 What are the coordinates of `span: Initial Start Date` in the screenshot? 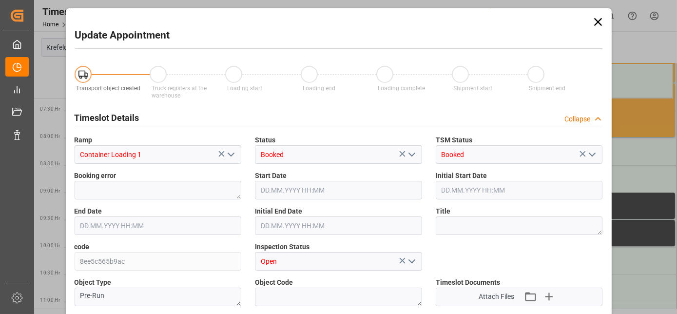 It's located at (461, 175).